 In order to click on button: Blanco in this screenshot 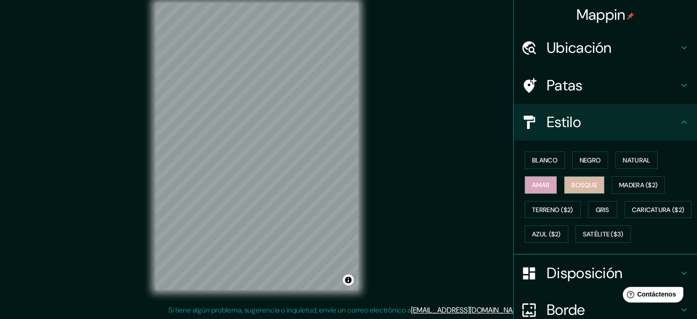, I will do `click(545, 160)`.